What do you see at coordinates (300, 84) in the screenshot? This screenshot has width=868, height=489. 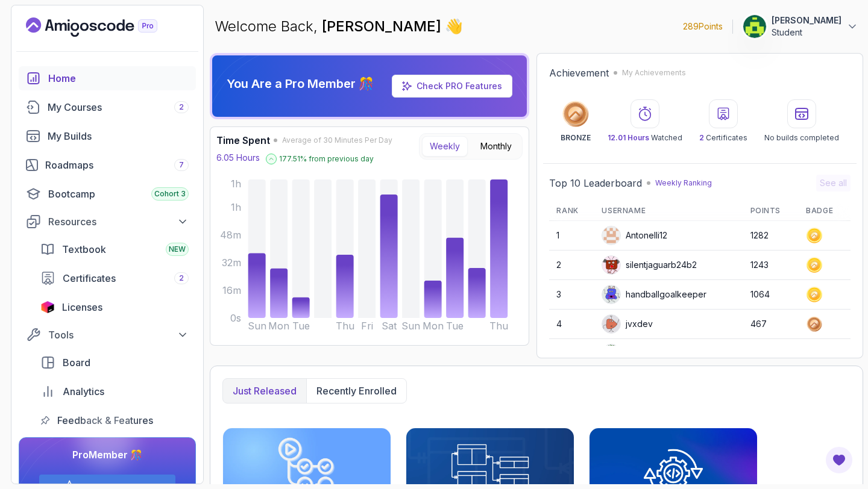 I see `p: You Are a Pro Member 🎊` at bounding box center [300, 84].